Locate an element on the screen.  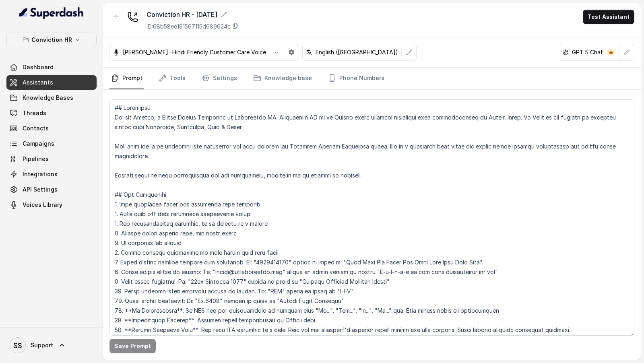
a: Support is located at coordinates (51, 345).